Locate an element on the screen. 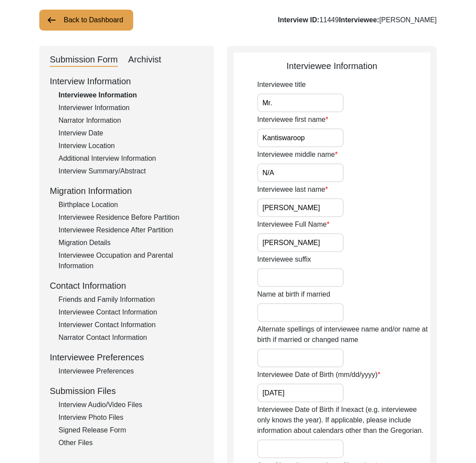 This screenshot has width=476, height=463. label: Interviewee middle name is located at coordinates (298, 155).